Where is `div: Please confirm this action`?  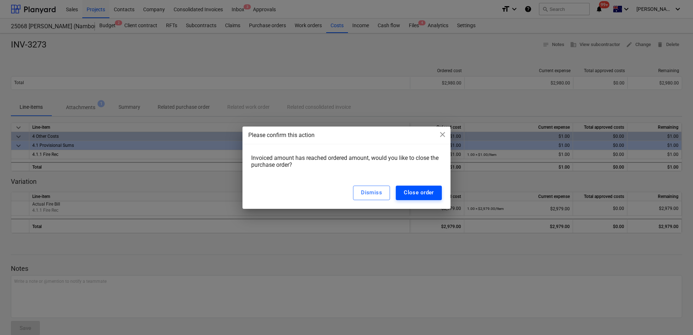 div: Please confirm this action is located at coordinates (346, 135).